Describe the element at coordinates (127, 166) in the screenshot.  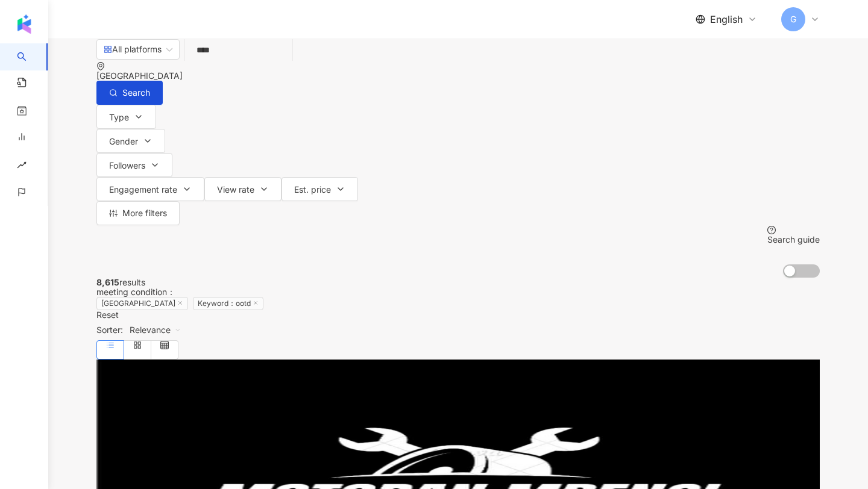
I see `span: Followers` at that location.